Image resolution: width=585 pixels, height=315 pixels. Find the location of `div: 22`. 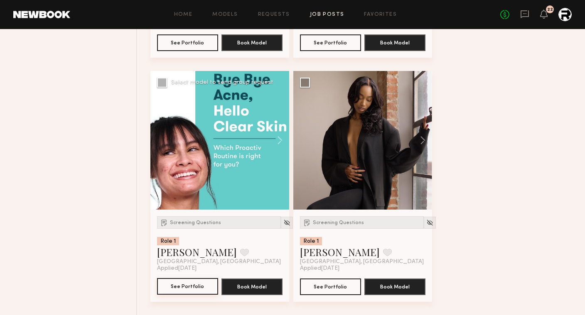

div: 22 is located at coordinates (550, 10).